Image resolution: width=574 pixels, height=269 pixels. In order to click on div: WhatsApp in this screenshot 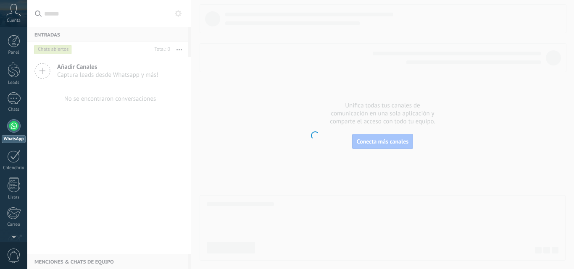, I will do `click(13, 139)`.